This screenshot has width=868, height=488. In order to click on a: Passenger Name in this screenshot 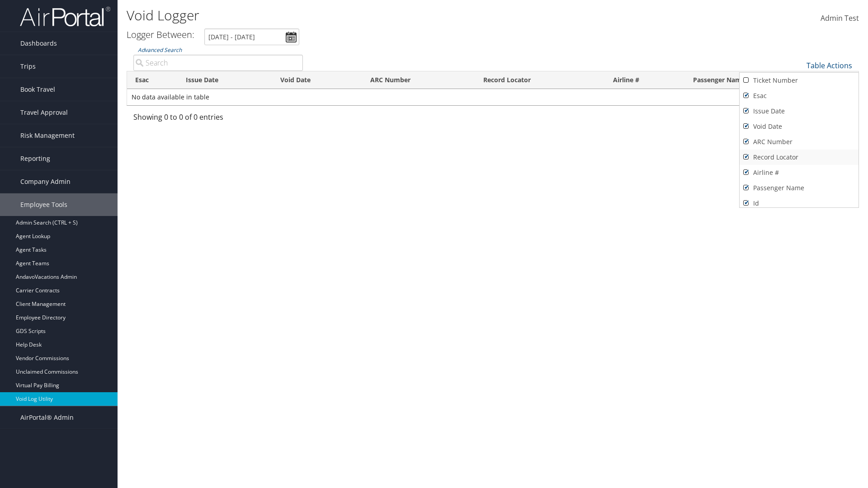, I will do `click(799, 188)`.